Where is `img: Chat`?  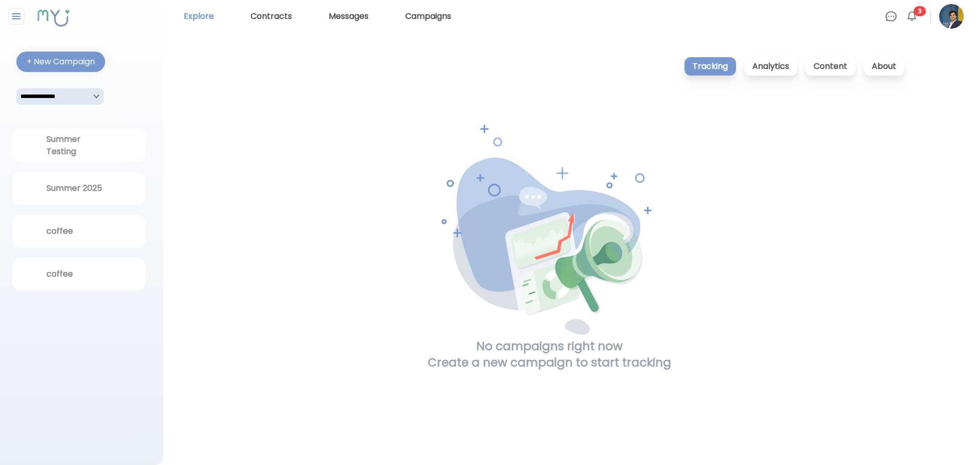 img: Chat is located at coordinates (891, 16).